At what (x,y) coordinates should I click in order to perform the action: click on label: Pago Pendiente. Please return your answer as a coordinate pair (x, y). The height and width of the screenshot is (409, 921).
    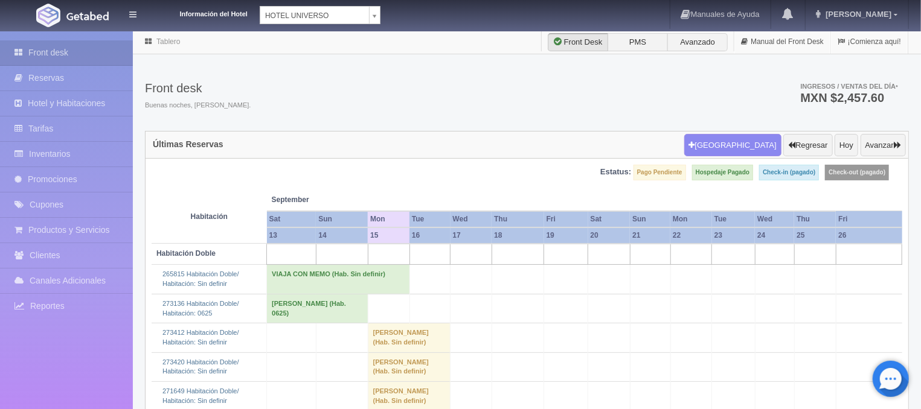
    Looking at the image, I should click on (659, 173).